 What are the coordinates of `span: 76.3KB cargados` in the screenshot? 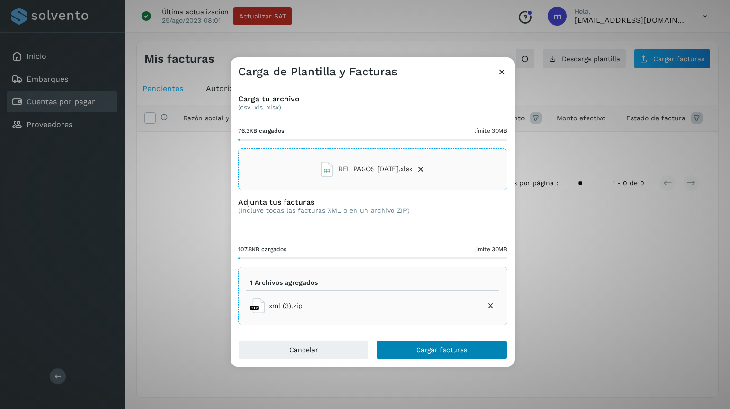 It's located at (261, 131).